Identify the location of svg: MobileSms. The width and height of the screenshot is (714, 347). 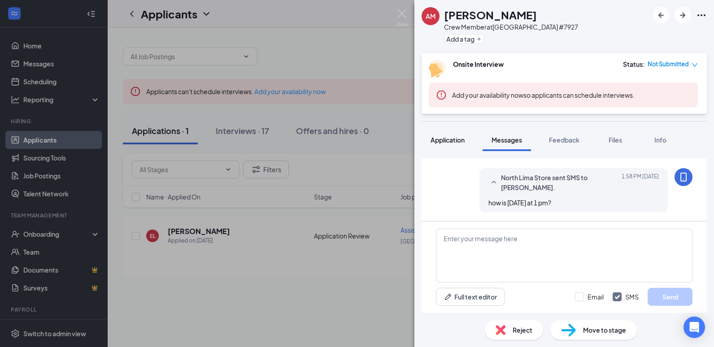
(684, 177).